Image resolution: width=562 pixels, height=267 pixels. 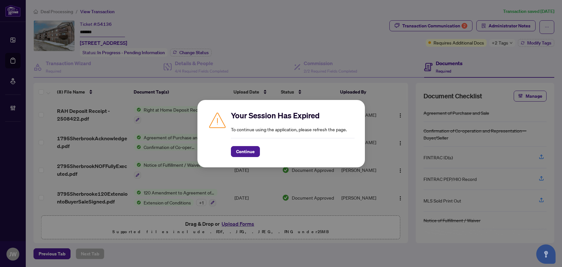 I want to click on span: Continue, so click(x=245, y=151).